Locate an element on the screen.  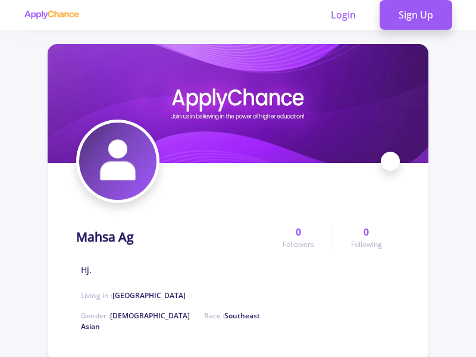
img: Mahsa Agcover image is located at coordinates (238, 103).